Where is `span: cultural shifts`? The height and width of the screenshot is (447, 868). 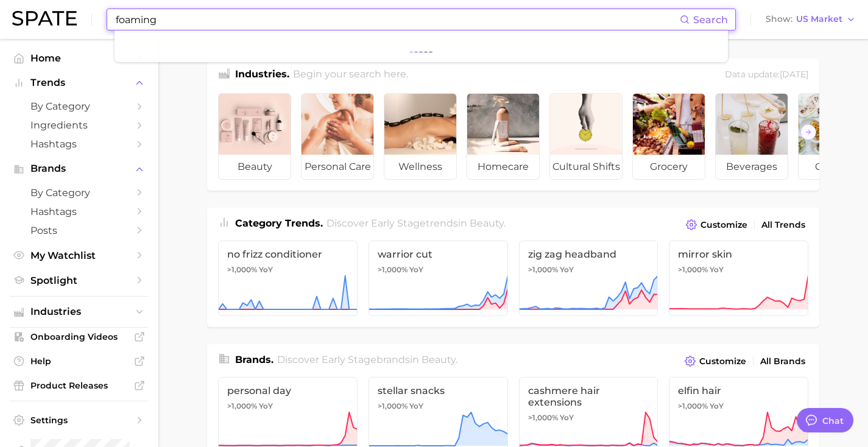
span: cultural shifts is located at coordinates (586, 167).